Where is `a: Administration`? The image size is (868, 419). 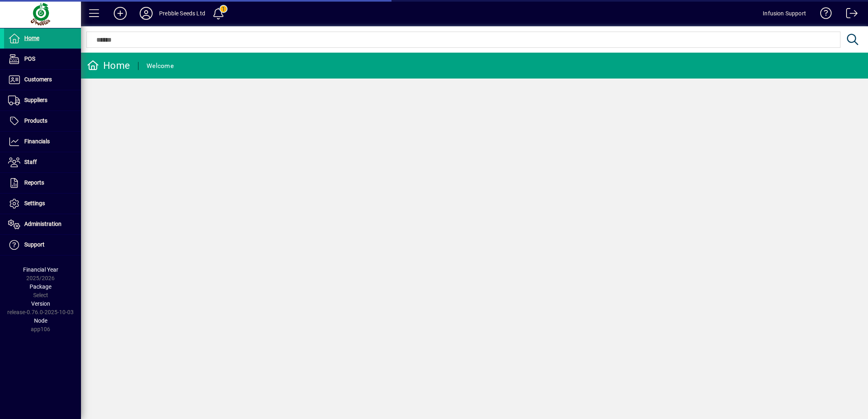 a: Administration is located at coordinates (42, 224).